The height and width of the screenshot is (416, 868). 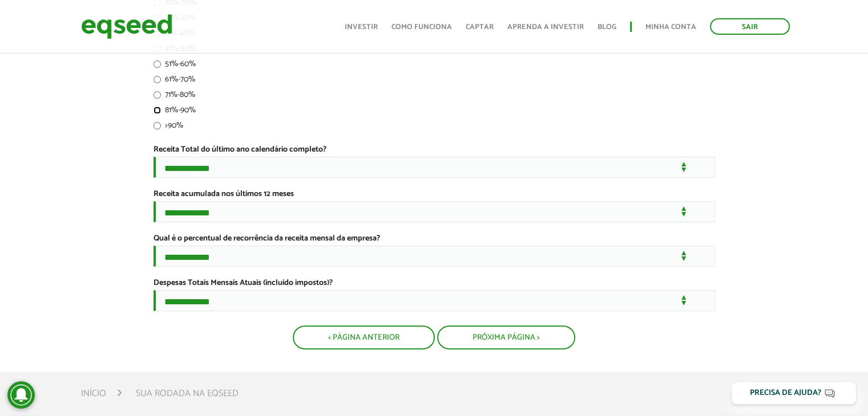 What do you see at coordinates (240, 150) in the screenshot?
I see `label: Receita Total do último ano calendário completo?` at bounding box center [240, 150].